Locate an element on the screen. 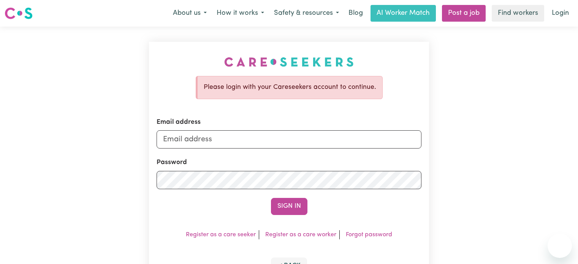 The height and width of the screenshot is (264, 578). button: Safety & resources is located at coordinates (306, 13).